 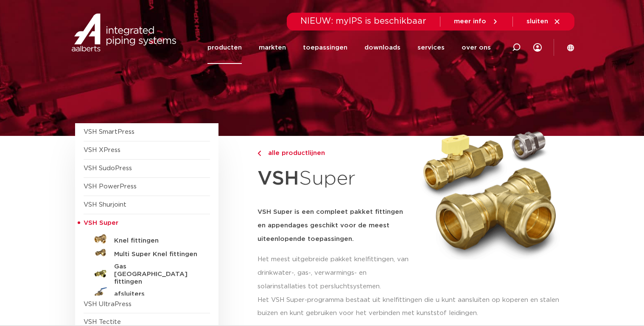 What do you see at coordinates (156, 295) in the screenshot?
I see `h5: afsluiters` at bounding box center [156, 295].